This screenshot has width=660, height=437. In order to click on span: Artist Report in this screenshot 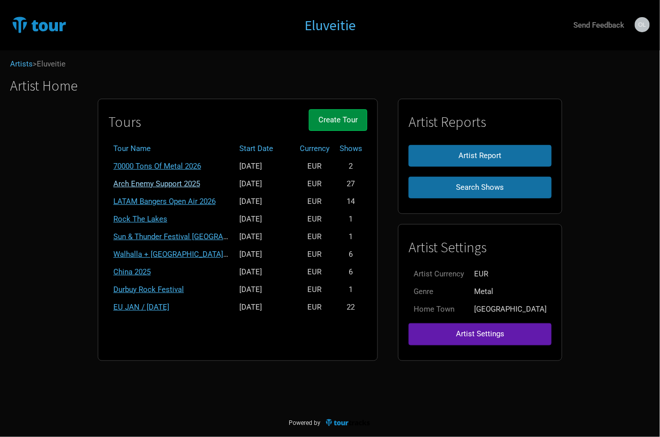, I will do `click(480, 156)`.